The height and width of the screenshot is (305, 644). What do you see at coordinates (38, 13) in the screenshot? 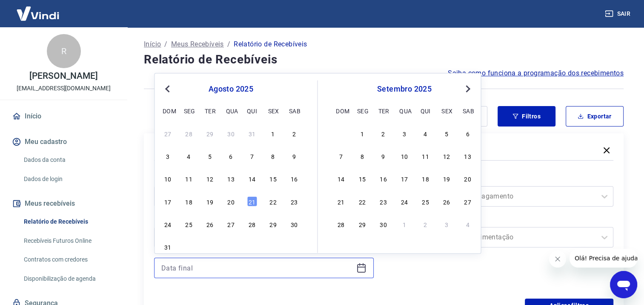
I see `img: Vindi` at bounding box center [38, 13].